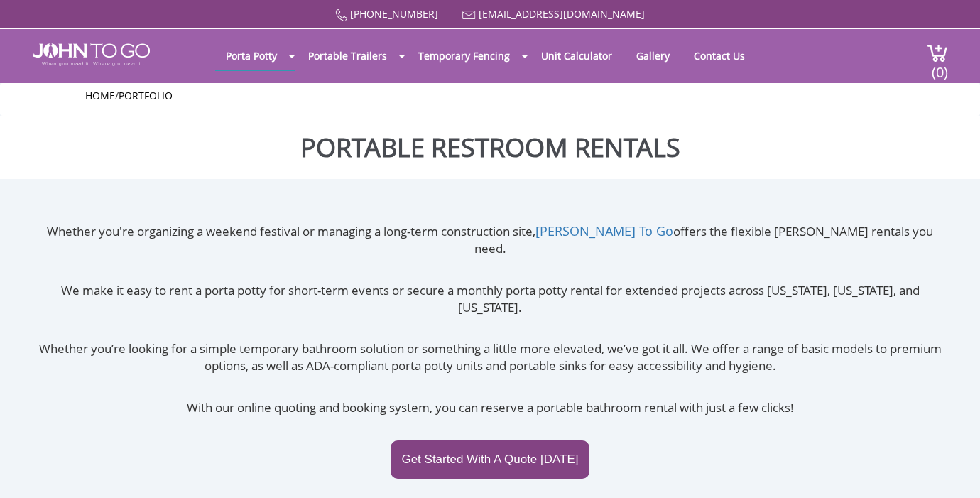 The height and width of the screenshot is (498, 980). What do you see at coordinates (490, 407) in the screenshot?
I see `p: With our online quoting and booking system, you can reserve a portable bathroom rental with just ...` at bounding box center [490, 407].